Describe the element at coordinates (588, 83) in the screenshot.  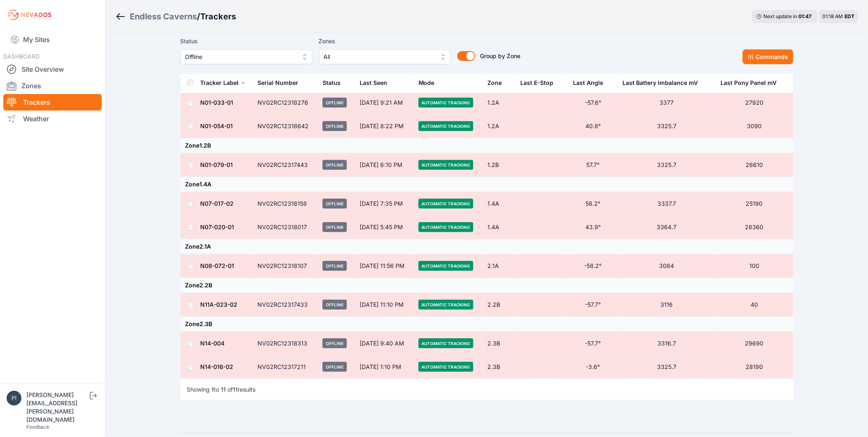
I see `div: Last Angle` at that location.